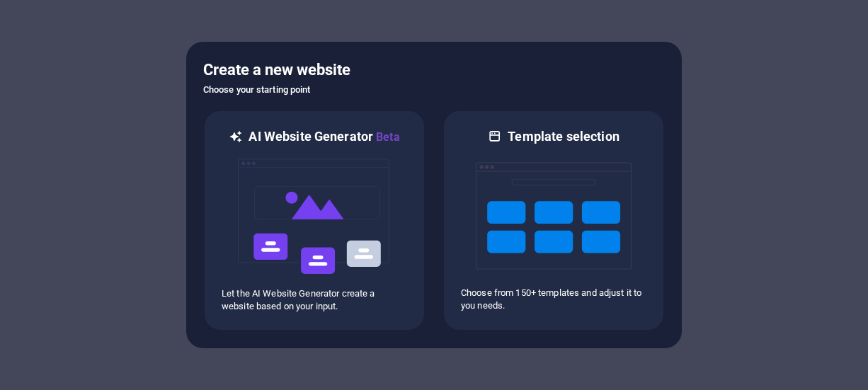  I want to click on h5: Create a new website, so click(434, 70).